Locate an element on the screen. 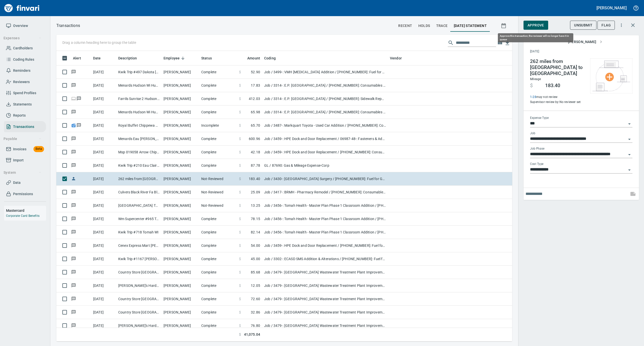 The image size is (644, 346). h6: Mastercard is located at coordinates (26, 211).